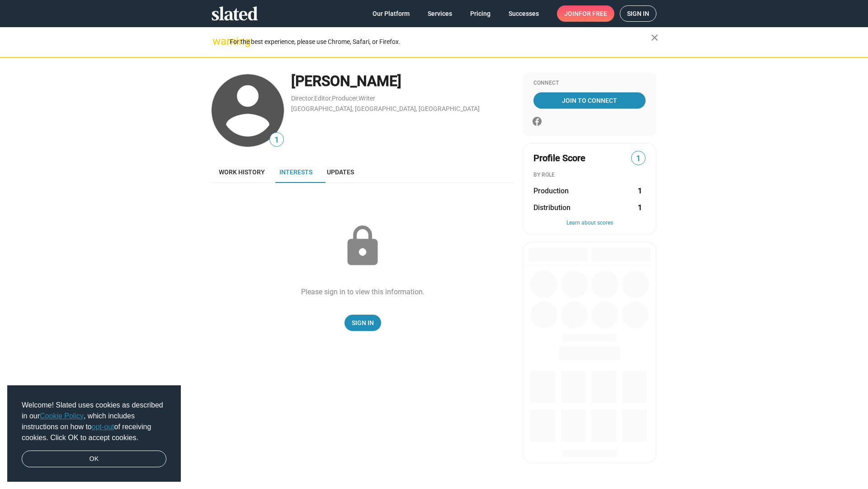 The image size is (868, 489). What do you see at coordinates (440, 13) in the screenshot?
I see `span: Services` at bounding box center [440, 13].